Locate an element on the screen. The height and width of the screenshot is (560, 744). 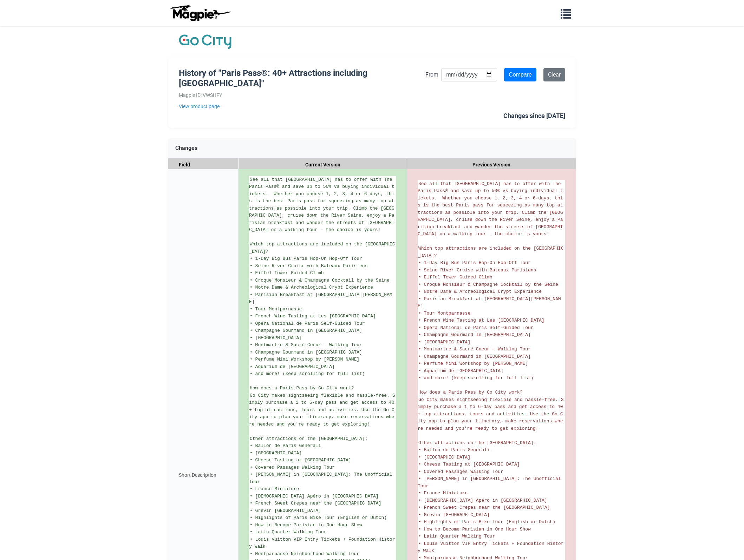
div: Current Version is located at coordinates (323, 165).